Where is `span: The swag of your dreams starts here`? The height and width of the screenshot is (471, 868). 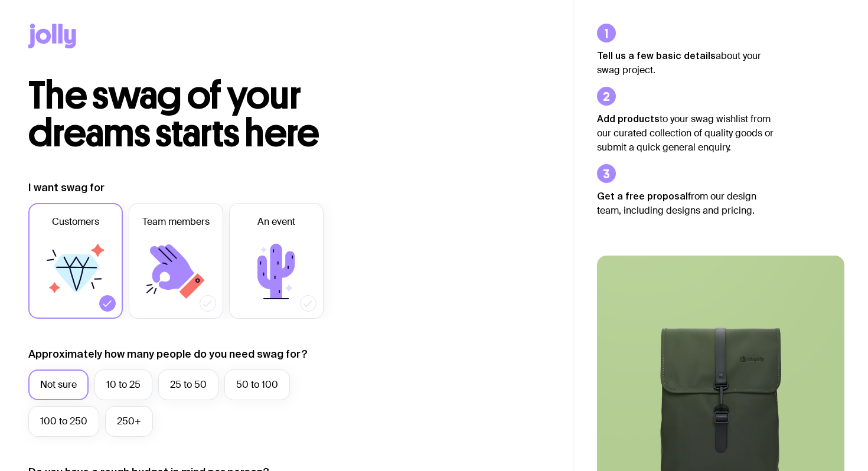 span: The swag of your dreams starts here is located at coordinates (173, 114).